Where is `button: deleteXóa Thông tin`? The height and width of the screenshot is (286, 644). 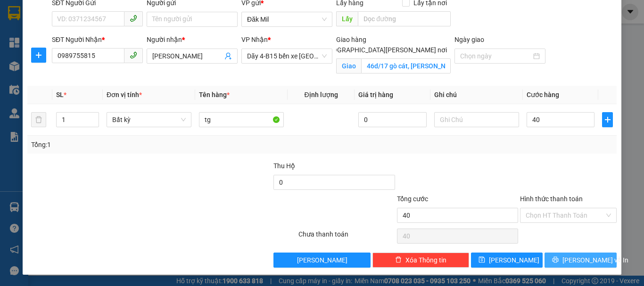 button: deleteXóa Thông tin is located at coordinates (421, 260).